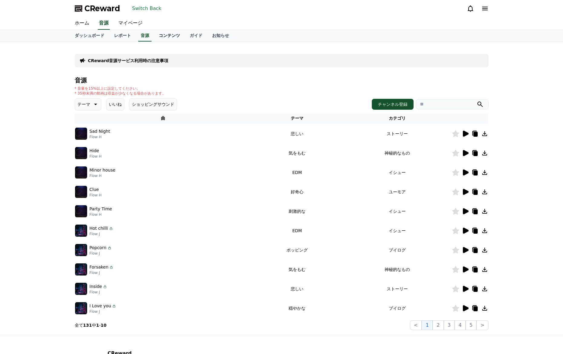 The image size is (563, 354). Describe the element at coordinates (103, 170) in the screenshot. I see `p: Minor house` at that location.